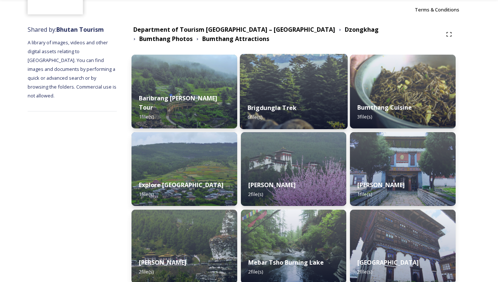 Image resolution: width=498 pixels, height=282 pixels. What do you see at coordinates (184, 91) in the screenshot?
I see `img: baribrang%2520garden.jpg` at bounding box center [184, 91].